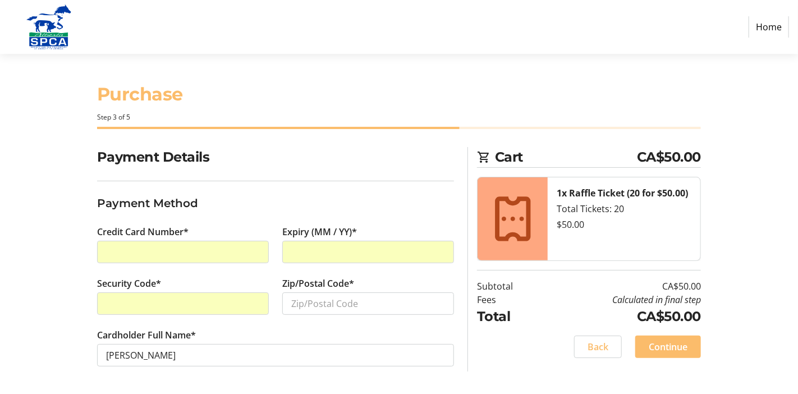 Image resolution: width=798 pixels, height=394 pixels. What do you see at coordinates (318, 283) in the screenshot?
I see `label: Zip/Postal Code*` at bounding box center [318, 283].